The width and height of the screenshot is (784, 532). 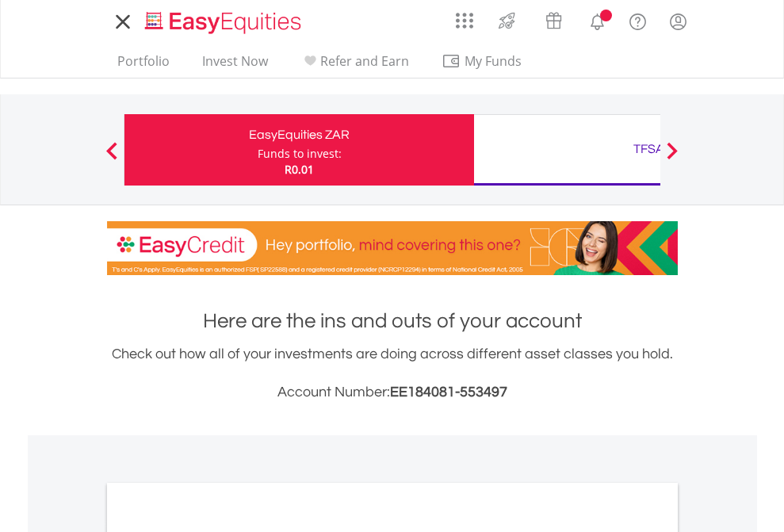 What do you see at coordinates (493, 61) in the screenshot?
I see `span: My Funds` at bounding box center [493, 61].